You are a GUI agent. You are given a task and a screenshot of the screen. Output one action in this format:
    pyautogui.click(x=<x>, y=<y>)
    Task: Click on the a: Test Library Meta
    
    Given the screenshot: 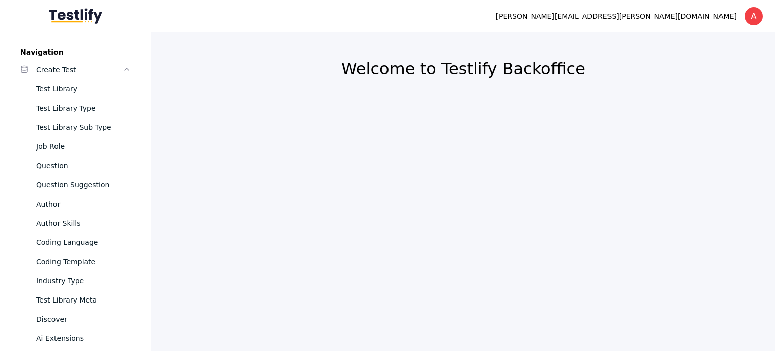 What is the action you would take?
    pyautogui.click(x=75, y=300)
    